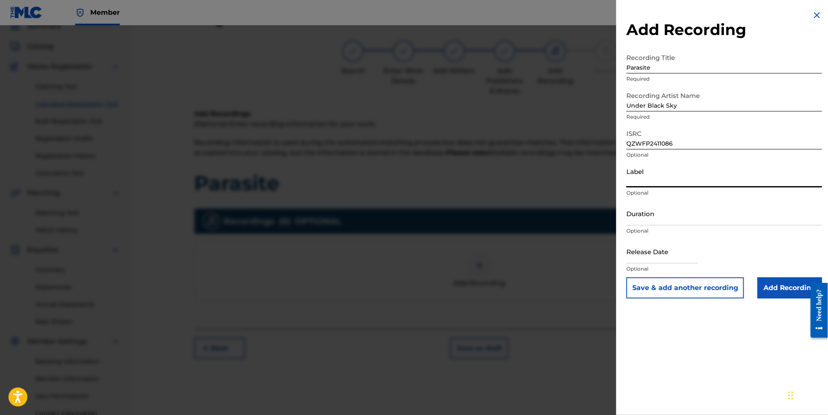  I want to click on img: MLC Logo, so click(26, 12).